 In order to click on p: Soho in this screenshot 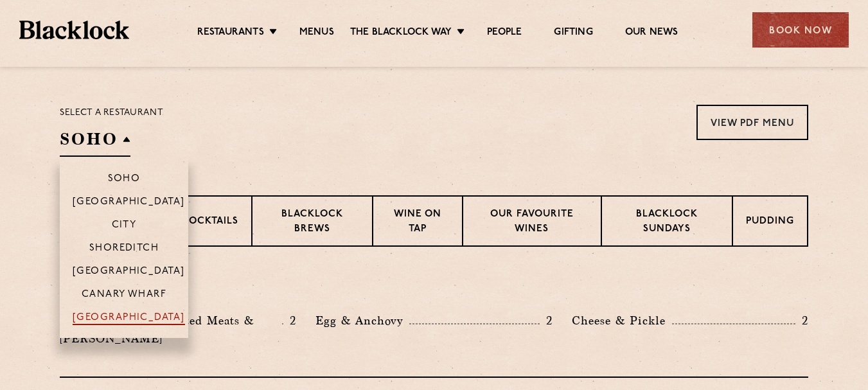, I will do `click(124, 180)`.